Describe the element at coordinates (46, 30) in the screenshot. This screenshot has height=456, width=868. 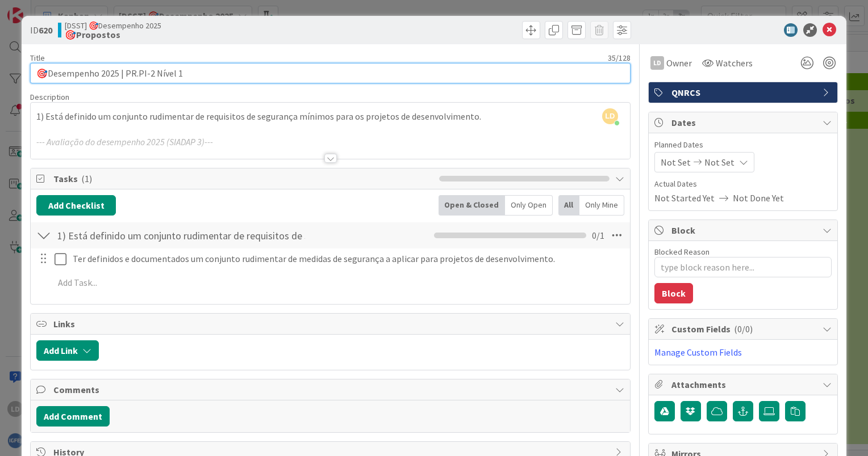
I see `b: 620` at that location.